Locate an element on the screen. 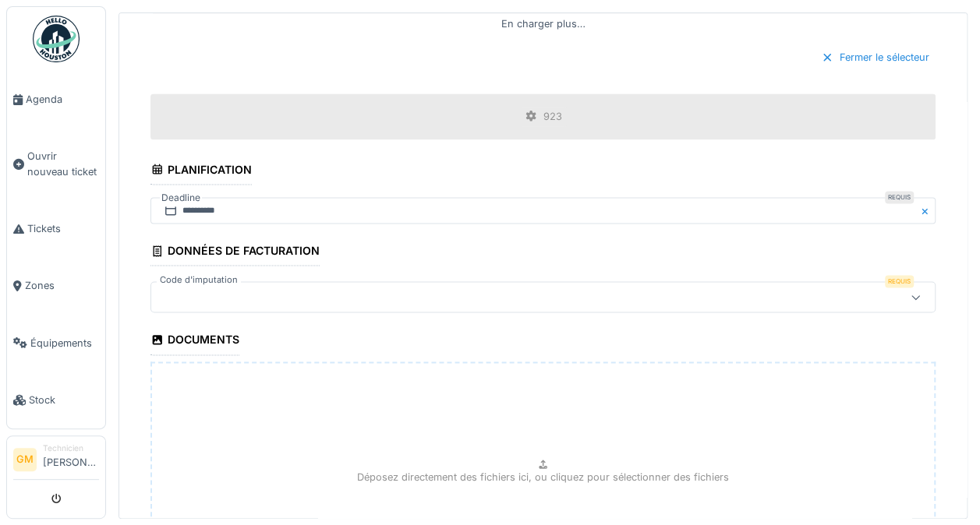  label: Deadline is located at coordinates (181, 198).